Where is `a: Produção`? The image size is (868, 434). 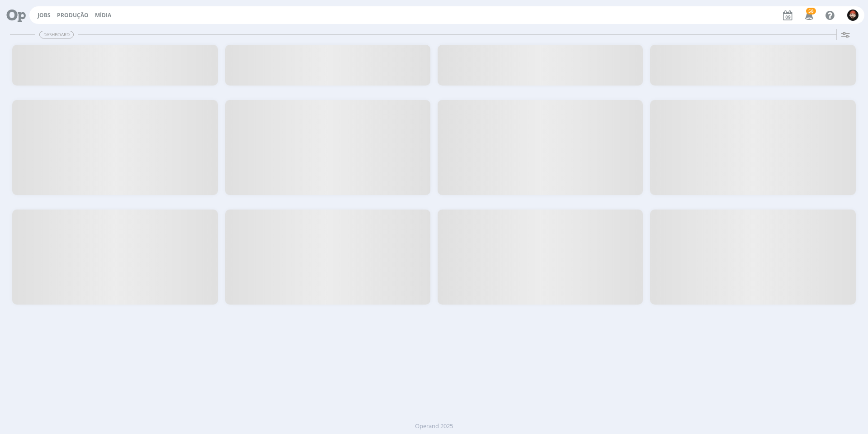
a: Produção is located at coordinates (72, 15).